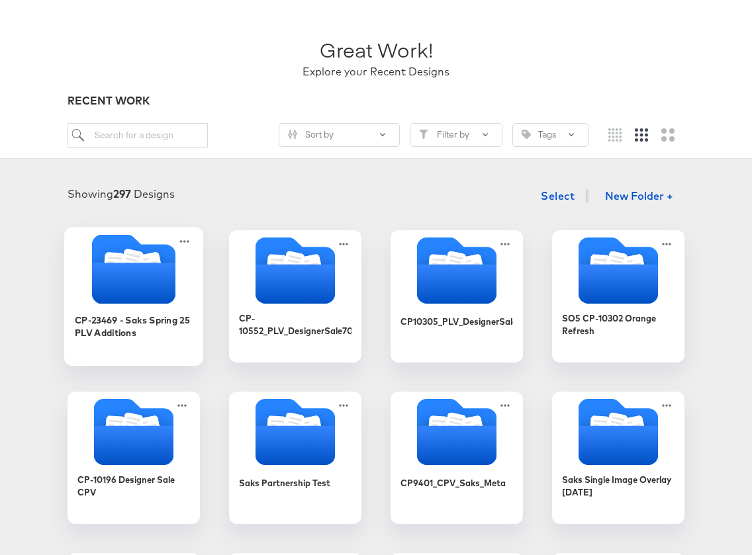 The height and width of the screenshot is (555, 752). Describe the element at coordinates (550, 135) in the screenshot. I see `button: TagTags` at that location.